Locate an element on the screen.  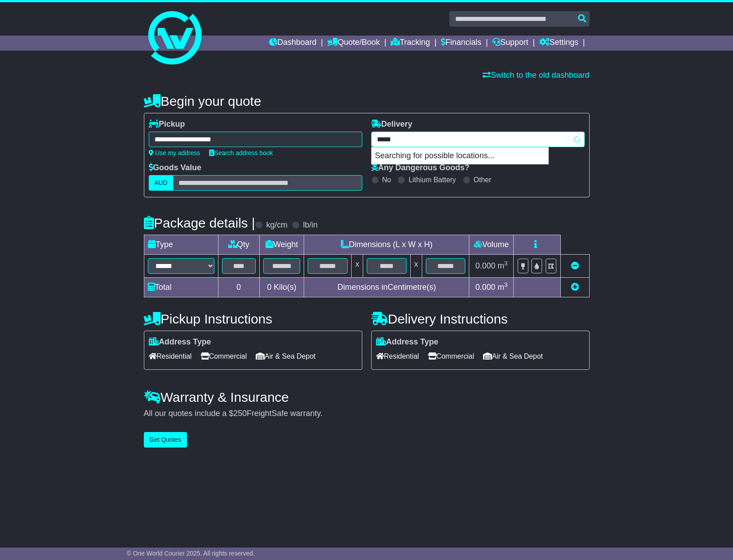
a: Use my address is located at coordinates (174, 153).